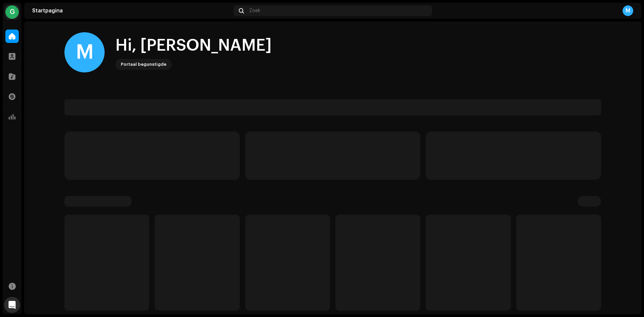  I want to click on span: Zoek, so click(255, 11).